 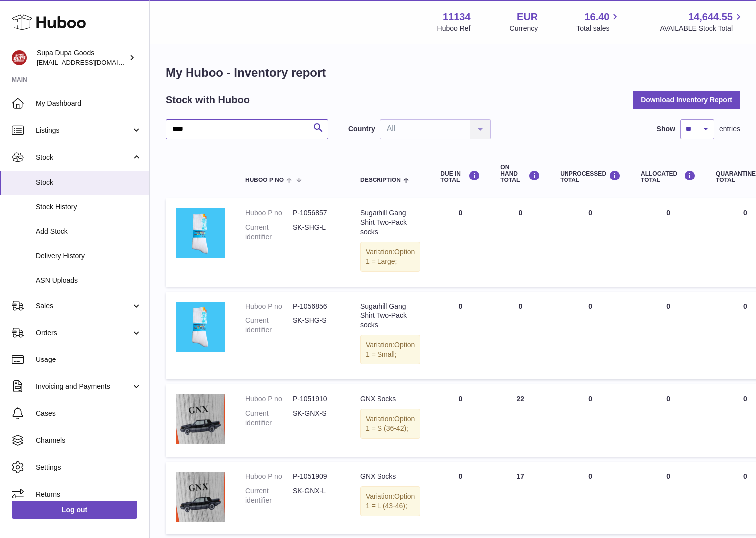 What do you see at coordinates (460, 177) in the screenshot?
I see `div: DUE IN TOTAL` at bounding box center [460, 177].